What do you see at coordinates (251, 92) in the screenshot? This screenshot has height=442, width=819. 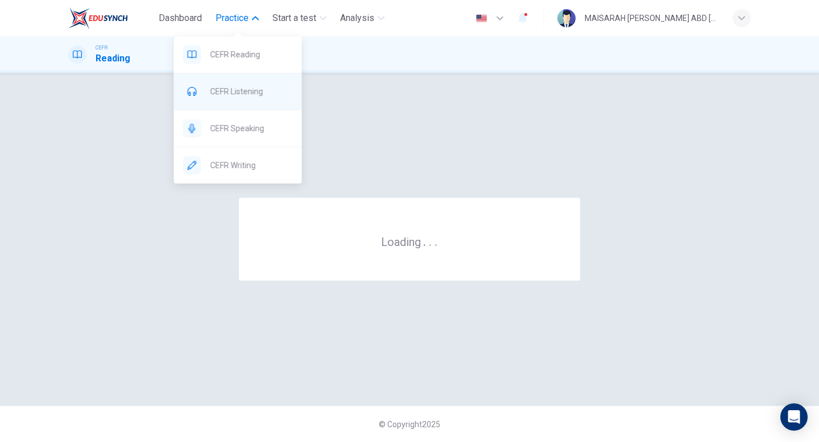 I see `span: CEFR Listening` at bounding box center [251, 92].